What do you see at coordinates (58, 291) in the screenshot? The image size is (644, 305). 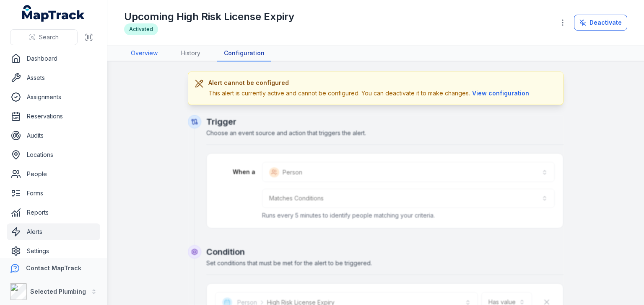 I see `strong: Selected Plumbing` at bounding box center [58, 291].